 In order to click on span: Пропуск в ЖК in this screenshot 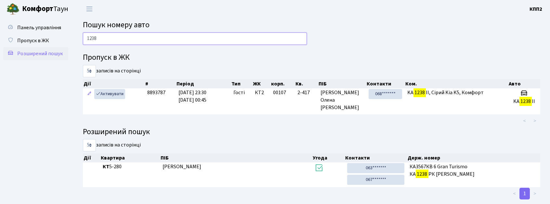, I will do `click(33, 41)`.